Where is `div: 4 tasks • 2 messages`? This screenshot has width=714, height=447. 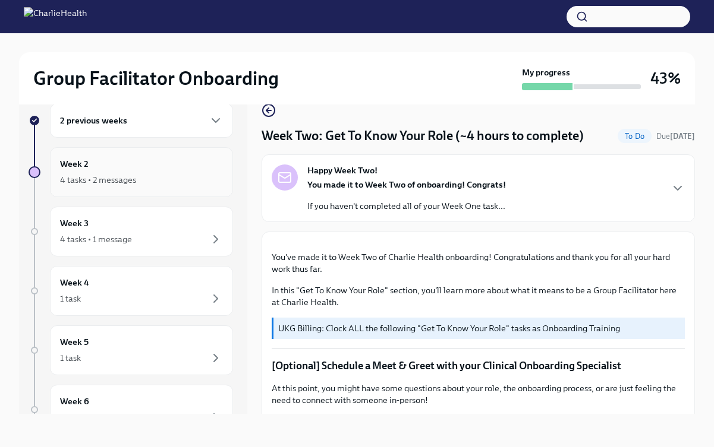
div: 4 tasks • 2 messages is located at coordinates (98, 180).